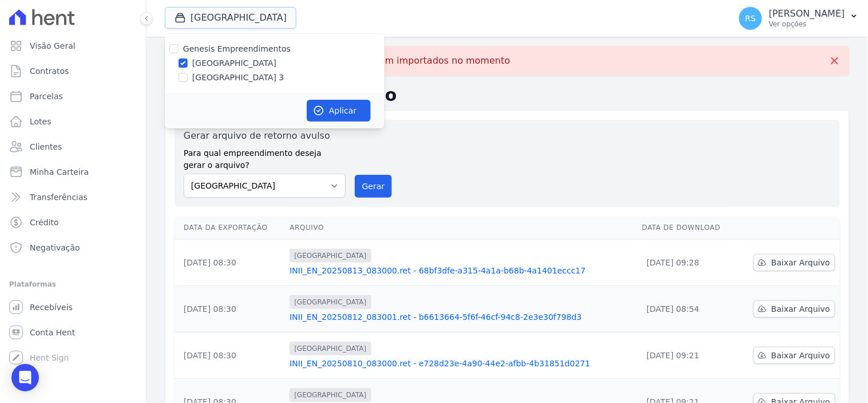 The width and height of the screenshot is (868, 403). Describe the element at coordinates (53, 46) in the screenshot. I see `span: Visão Geral` at that location.